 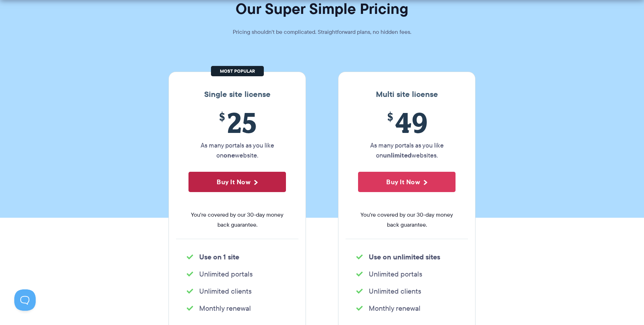 What do you see at coordinates (219, 257) in the screenshot?
I see `strong: Use on 1 site` at bounding box center [219, 257].